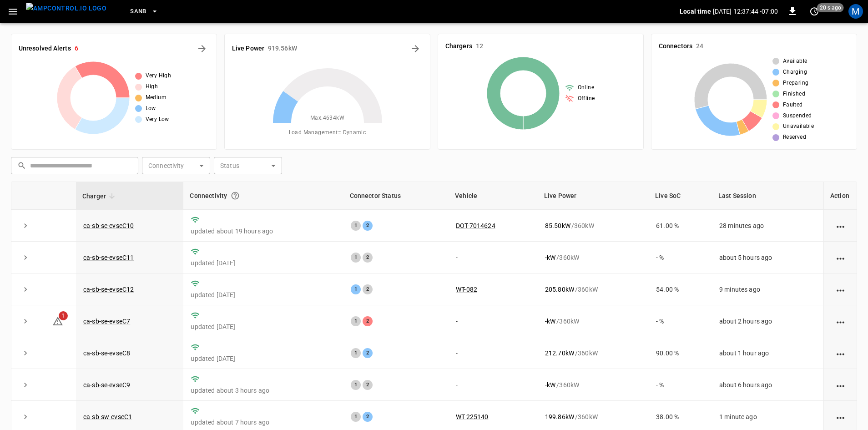  What do you see at coordinates (680, 196) in the screenshot?
I see `th: Live SoC` at bounding box center [680, 196].